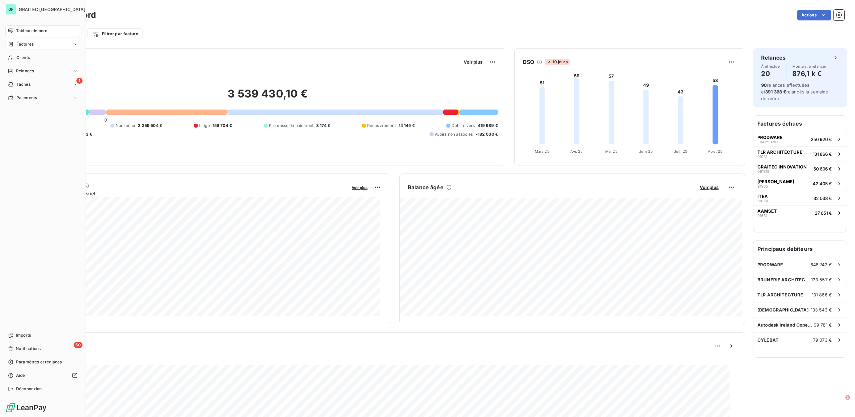 The width and height of the screenshot is (855, 417). What do you see at coordinates (680, 151) in the screenshot?
I see `tspan: Juil. 25` at bounding box center [680, 151].